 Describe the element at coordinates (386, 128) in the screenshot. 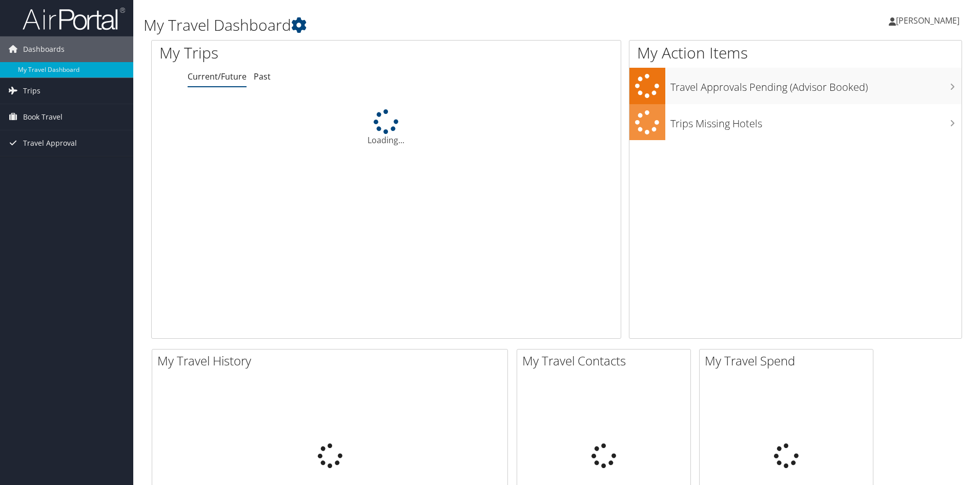

I see `div: Loading...` at that location.